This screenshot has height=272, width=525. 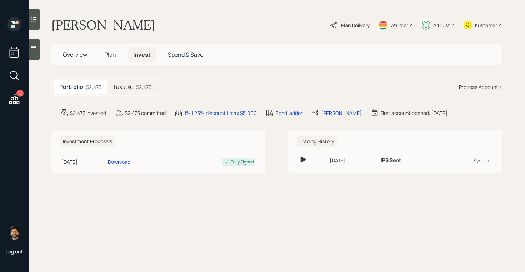 I want to click on div: $2,475 committed, so click(x=145, y=113).